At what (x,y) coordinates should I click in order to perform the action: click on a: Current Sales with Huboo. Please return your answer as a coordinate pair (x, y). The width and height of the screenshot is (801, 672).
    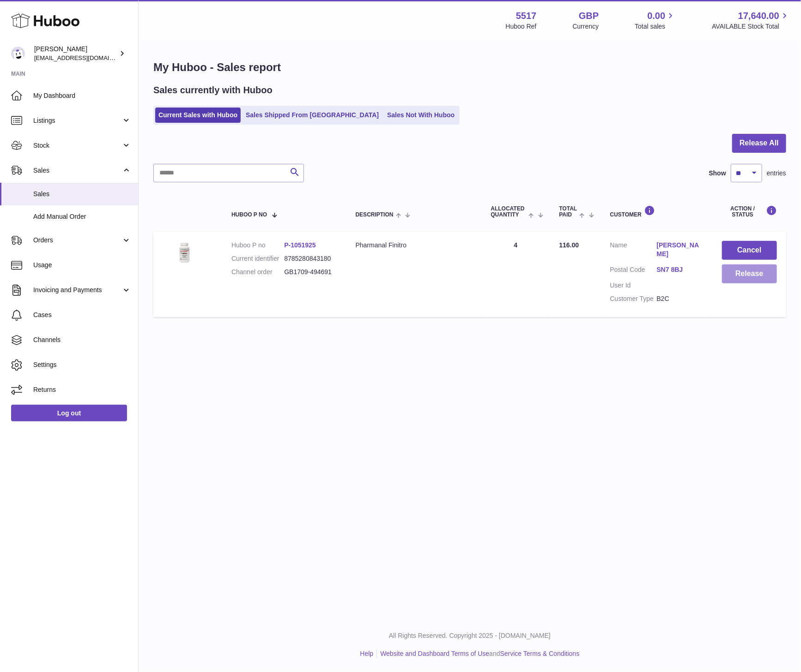
    Looking at the image, I should click on (198, 115).